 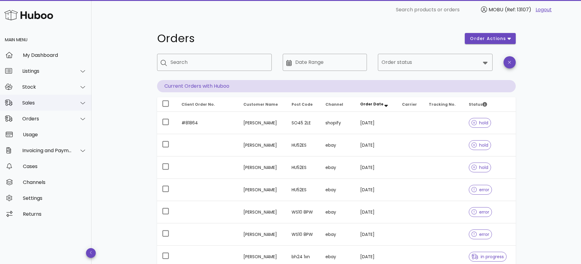 What do you see at coordinates (490, 38) in the screenshot?
I see `button: order actions` at bounding box center [490, 38].